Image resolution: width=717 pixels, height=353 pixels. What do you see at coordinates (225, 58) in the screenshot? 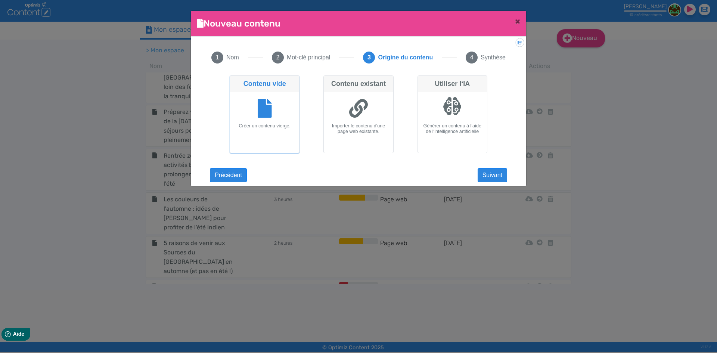
I see `button: 1Nom` at bounding box center [225, 58].